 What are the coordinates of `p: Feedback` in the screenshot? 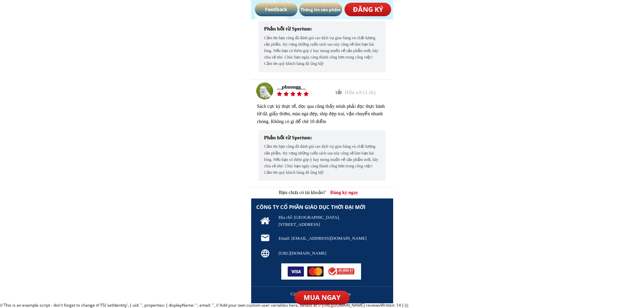 It's located at (276, 9).